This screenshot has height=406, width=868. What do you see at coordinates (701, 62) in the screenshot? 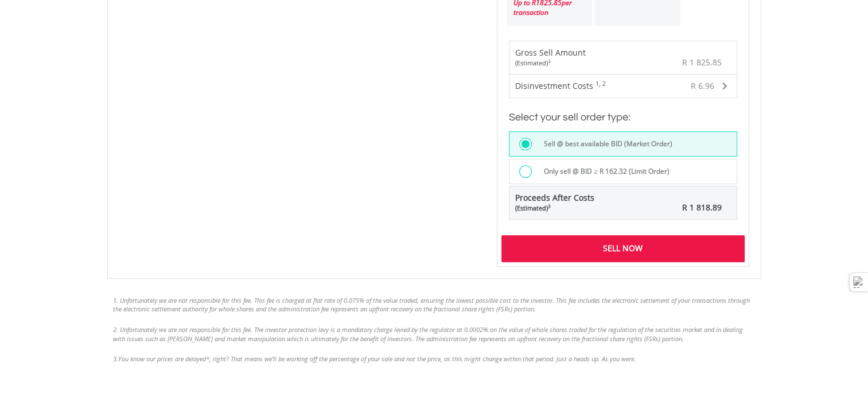
I see `span: R 1 825.85` at bounding box center [701, 62].